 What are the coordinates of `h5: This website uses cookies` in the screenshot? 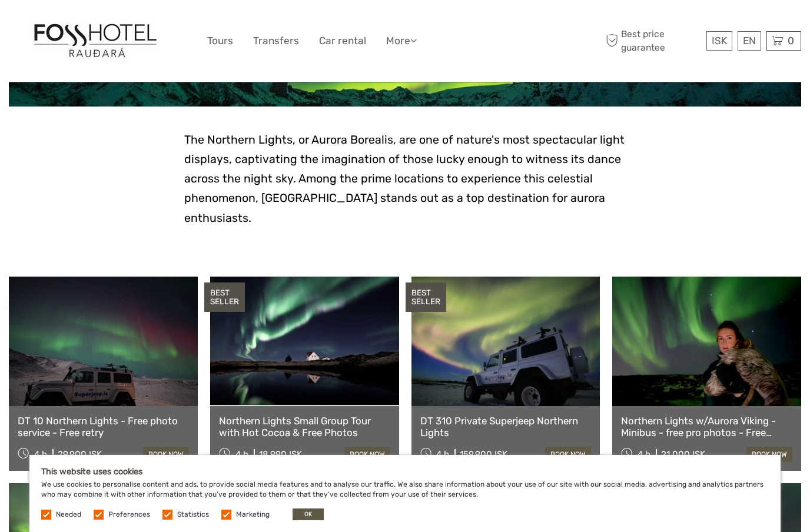 It's located at (405, 471).